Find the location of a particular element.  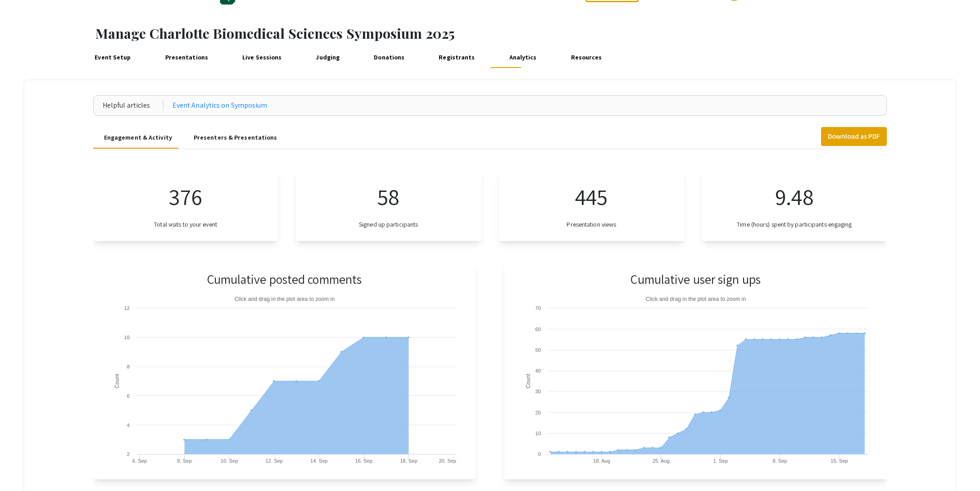

p: 376 is located at coordinates (185, 196).